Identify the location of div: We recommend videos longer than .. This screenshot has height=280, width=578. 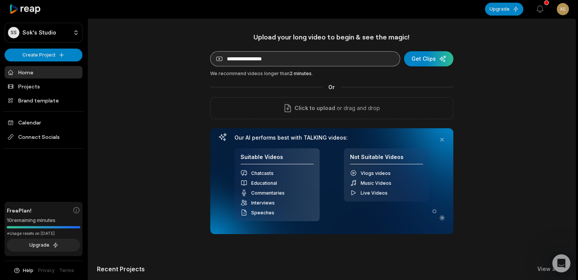
(332, 74).